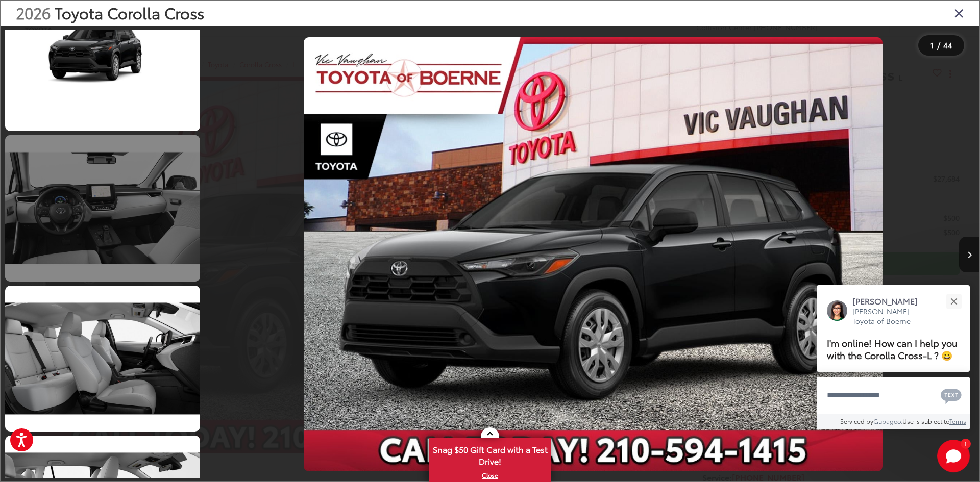 The image size is (980, 482). Describe the element at coordinates (959, 13) in the screenshot. I see `i: Close gallery` at that location.